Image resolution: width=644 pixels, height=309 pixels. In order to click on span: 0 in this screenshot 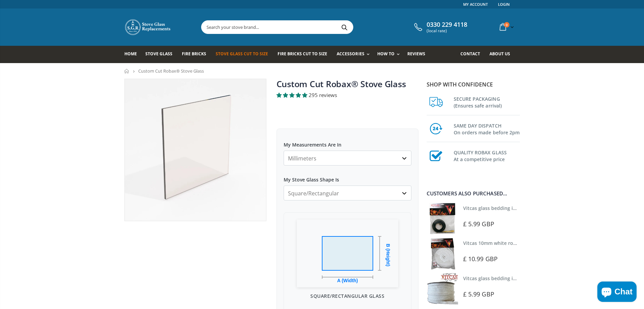, I will do `click(507, 25)`.